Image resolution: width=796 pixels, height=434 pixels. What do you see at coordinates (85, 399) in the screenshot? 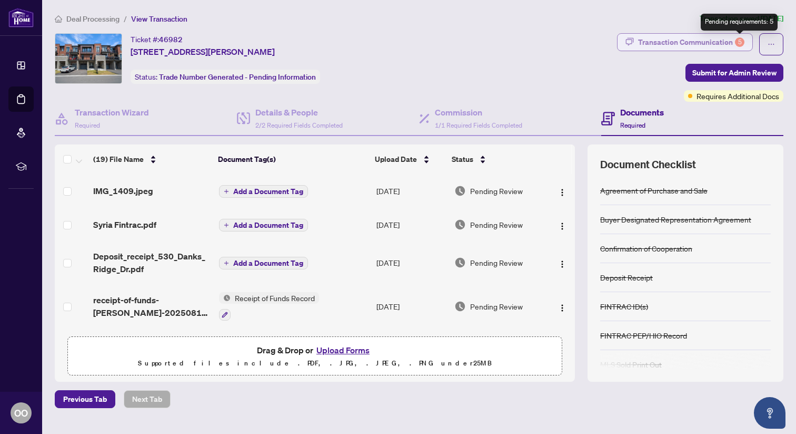
I see `button: Previous Tab` at bounding box center [85, 399].